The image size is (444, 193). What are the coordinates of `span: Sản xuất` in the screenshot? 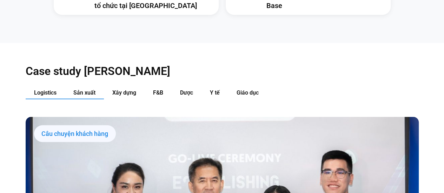 It's located at (84, 92).